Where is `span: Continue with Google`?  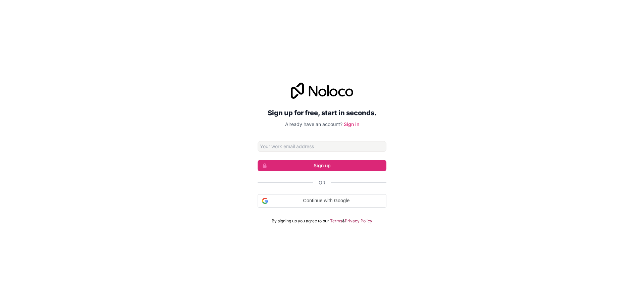 span: Continue with Google is located at coordinates (326, 200).